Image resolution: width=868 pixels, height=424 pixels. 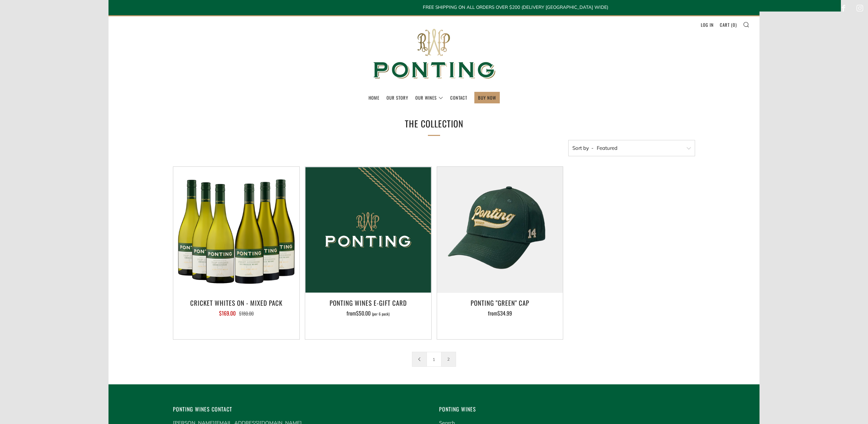 What do you see at coordinates (368, 314) in the screenshot?
I see `a: Ponting Wines e-Gift Card from$50.00 (per 6 pack)` at bounding box center [368, 314].